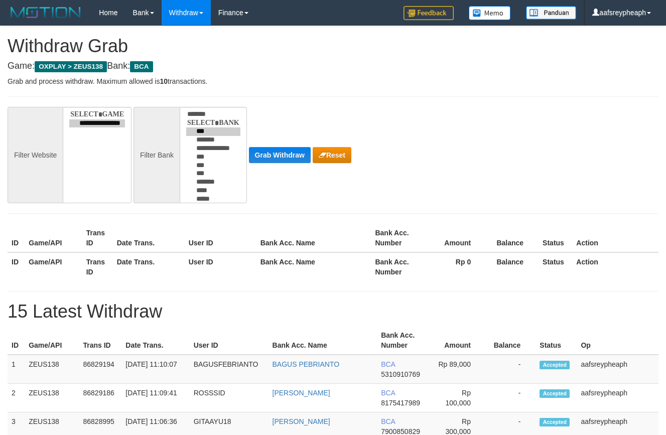  I want to click on td: BAGUSFEBRIANTO, so click(229, 370).